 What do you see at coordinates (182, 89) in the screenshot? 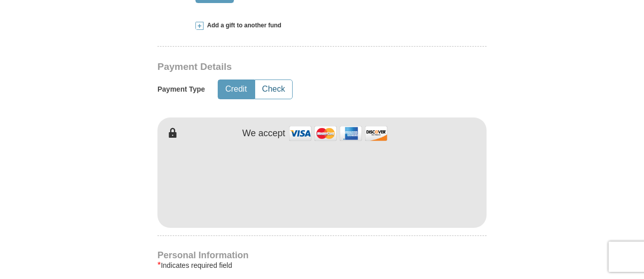
I see `h5: Payment Type` at bounding box center [182, 89].